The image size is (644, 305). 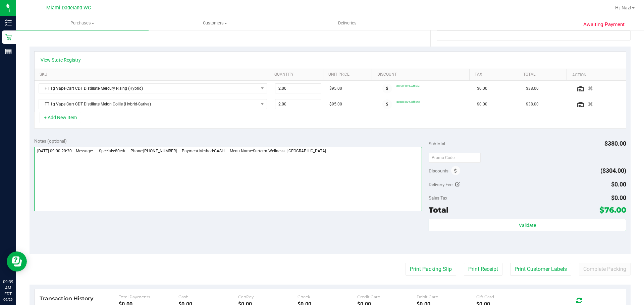 What do you see at coordinates (347, 23) in the screenshot?
I see `span: Deliveries` at bounding box center [347, 23].